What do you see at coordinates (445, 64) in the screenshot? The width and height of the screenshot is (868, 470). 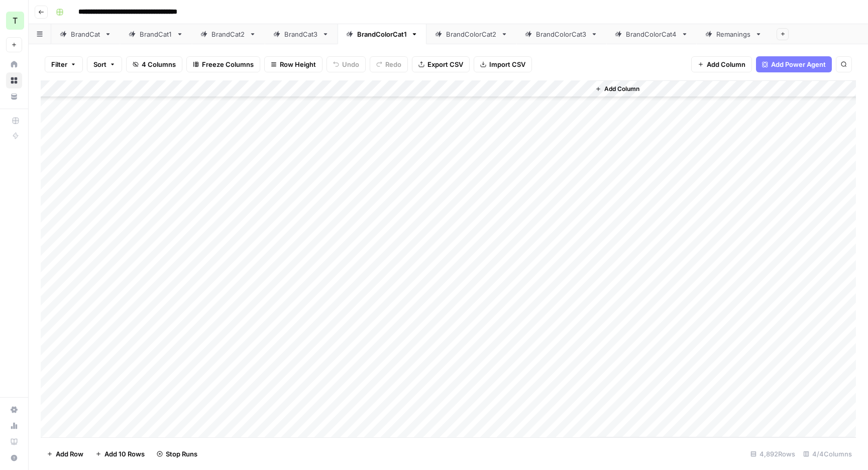 I see `span: Export CSV` at bounding box center [445, 64].